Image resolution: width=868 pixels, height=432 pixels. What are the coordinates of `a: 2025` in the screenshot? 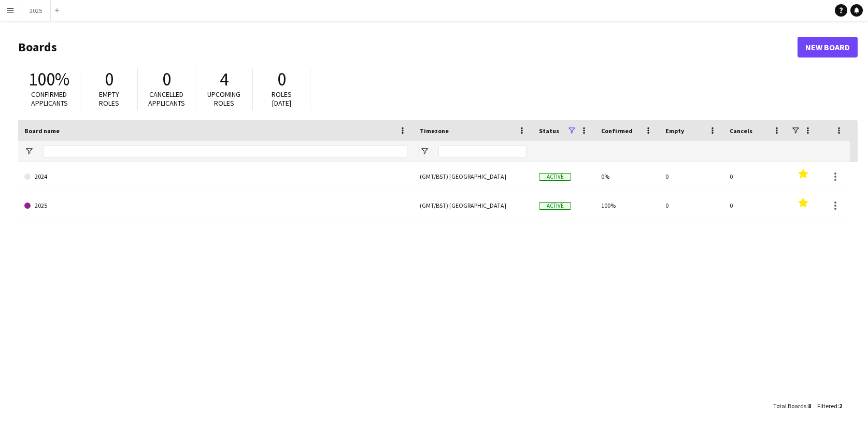 It's located at (216, 206).